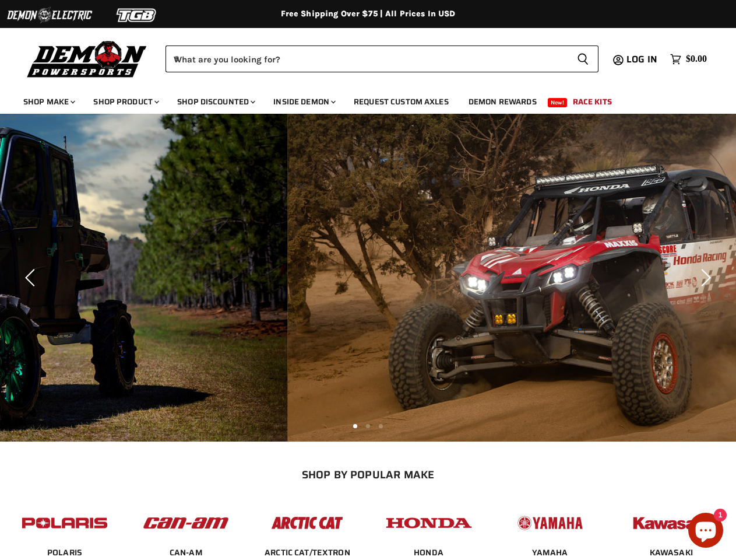  What do you see at coordinates (643, 60) in the screenshot?
I see `a: Log in` at bounding box center [643, 60].